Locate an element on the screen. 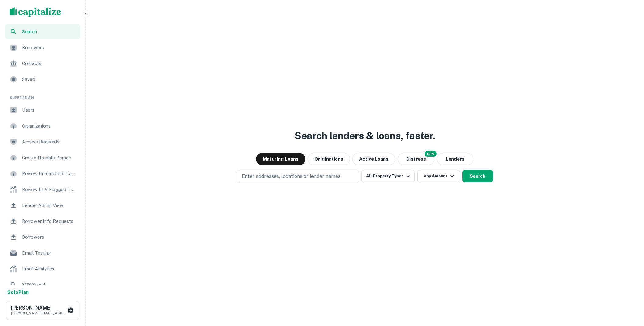 This screenshot has width=644, height=326. div: Create Notable Person is located at coordinates (43, 158).